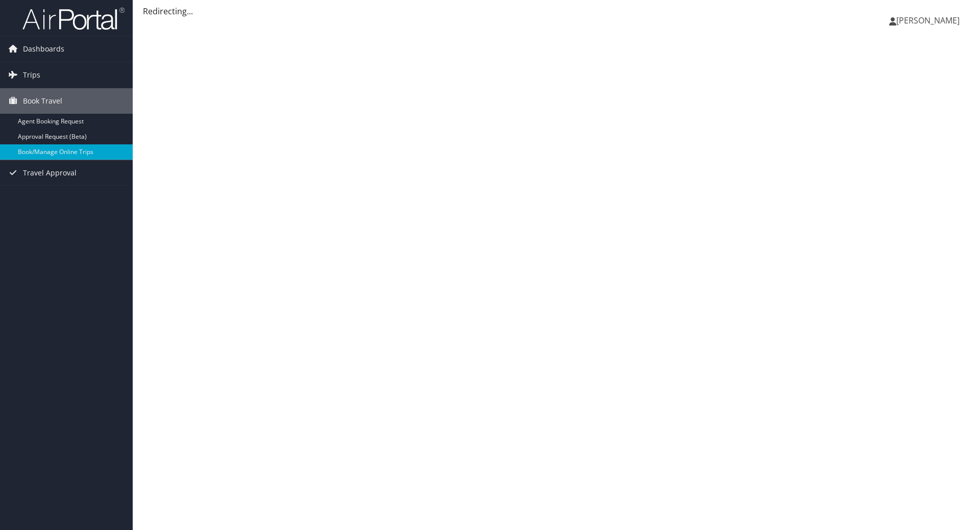 This screenshot has width=980, height=530. Describe the element at coordinates (74, 18) in the screenshot. I see `img: airportal-logo.png` at that location.